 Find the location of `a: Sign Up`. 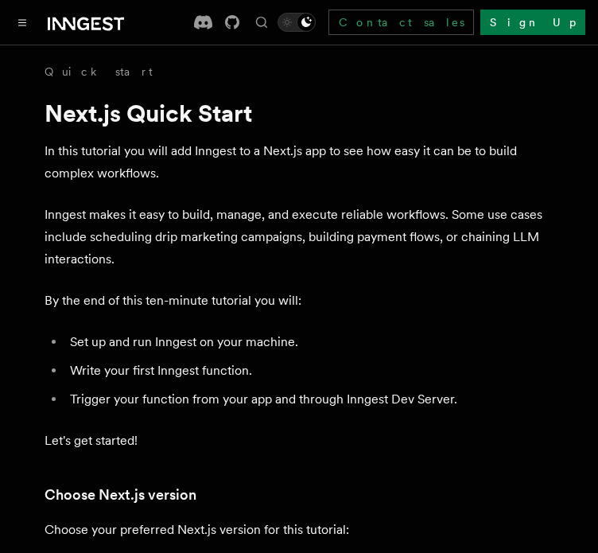

a: Sign Up is located at coordinates (533, 22).